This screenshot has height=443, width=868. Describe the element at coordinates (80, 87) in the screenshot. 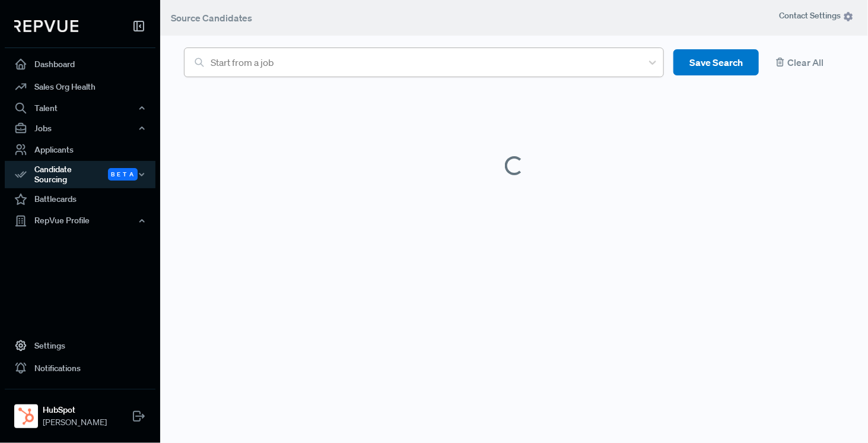

I see `a: Sales Org Health` at that location.